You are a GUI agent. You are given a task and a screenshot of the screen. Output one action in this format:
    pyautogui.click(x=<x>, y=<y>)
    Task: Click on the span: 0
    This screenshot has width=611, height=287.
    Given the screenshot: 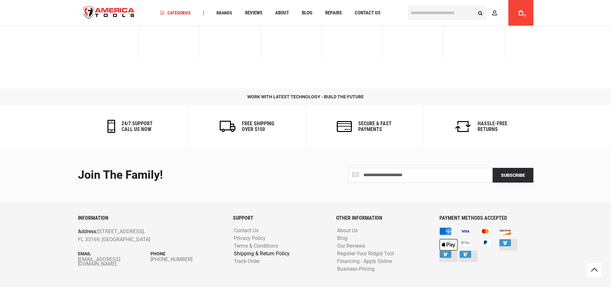 What is the action you would take?
    pyautogui.click(x=525, y=15)
    